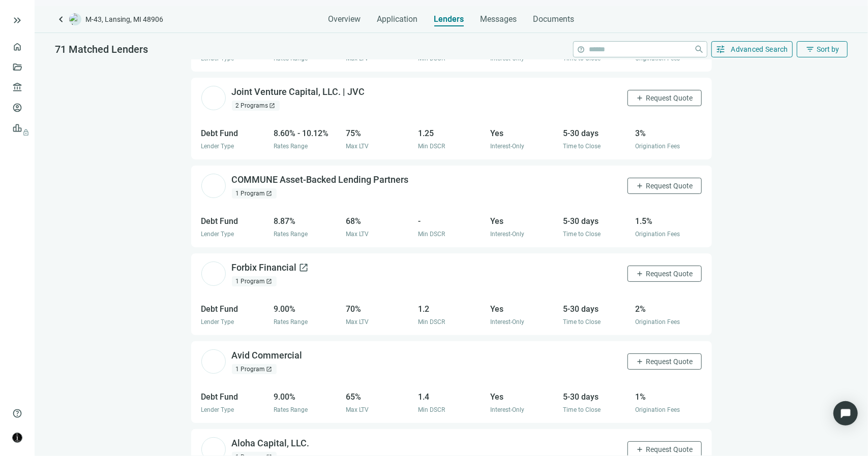  Describe the element at coordinates (760, 49) in the screenshot. I see `span: Advanced Search` at that location.